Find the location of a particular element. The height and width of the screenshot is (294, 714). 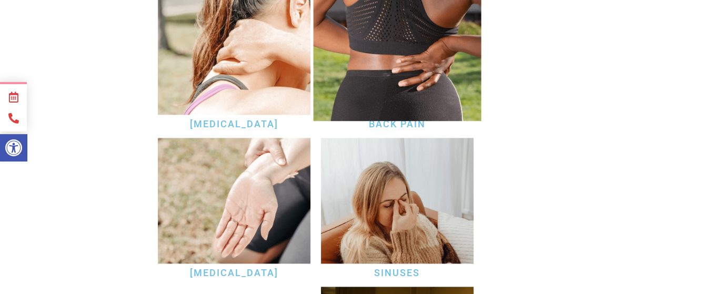

a: Back Pain is located at coordinates (397, 124).